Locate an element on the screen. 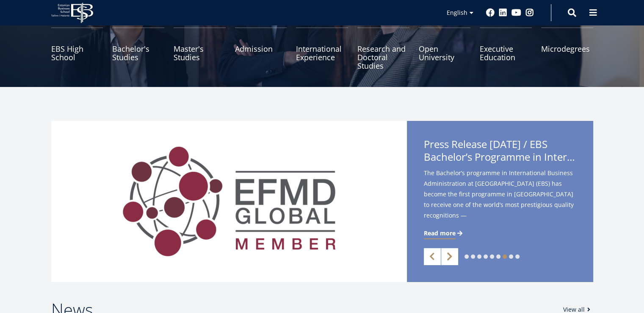  span: Bachelor’s Programme in International Business Administration Among the World’s Best with Five-Ye... is located at coordinates (500, 157).